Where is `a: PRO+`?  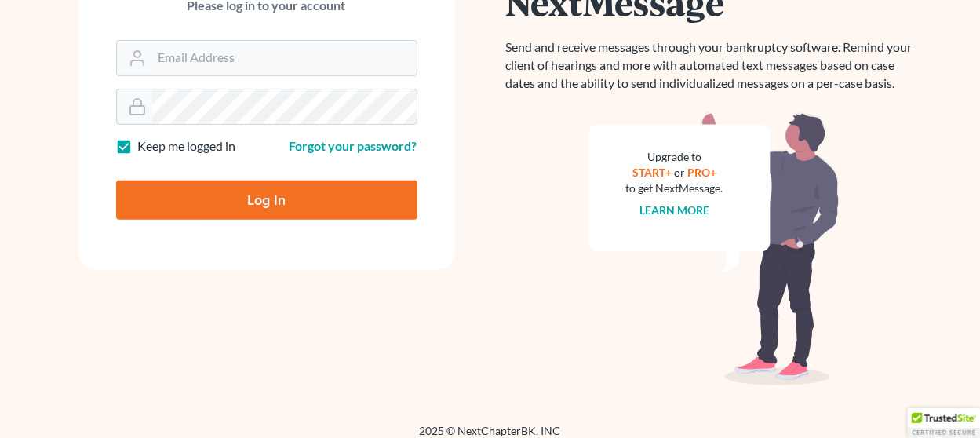
a: PRO+ is located at coordinates (701, 172).